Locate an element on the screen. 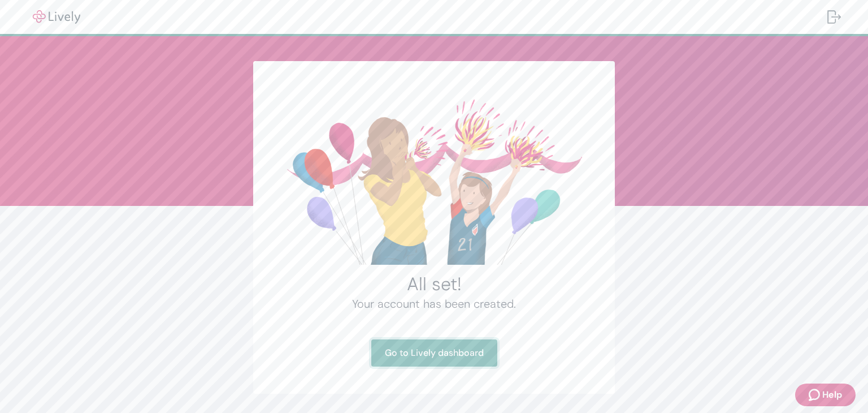  h4: Your account has been created. is located at coordinates (434, 304).